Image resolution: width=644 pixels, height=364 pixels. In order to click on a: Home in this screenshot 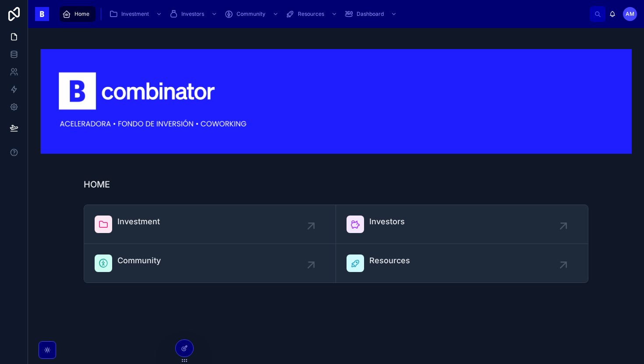, I will do `click(78, 14)`.